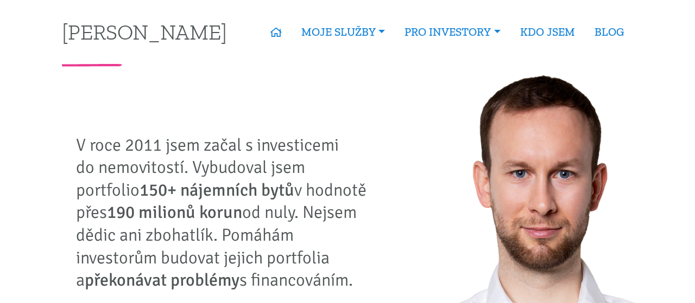  What do you see at coordinates (547, 32) in the screenshot?
I see `a: KDO JSEM` at bounding box center [547, 32].